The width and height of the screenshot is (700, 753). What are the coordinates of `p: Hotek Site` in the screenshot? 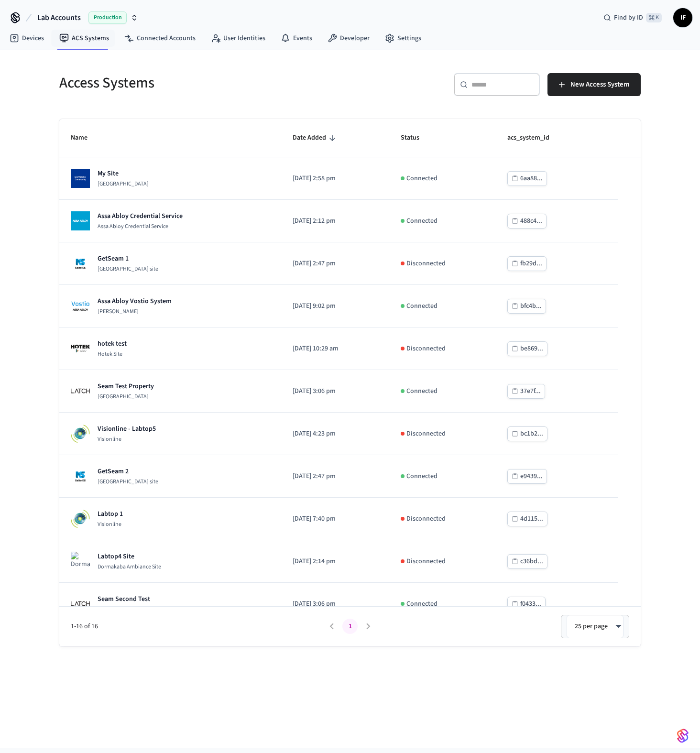 It's located at (112, 354).